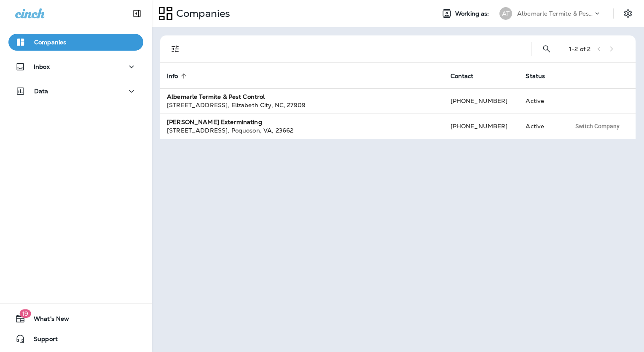 Image resolution: width=644 pixels, height=352 pixels. I want to click on button: Data, so click(76, 91).